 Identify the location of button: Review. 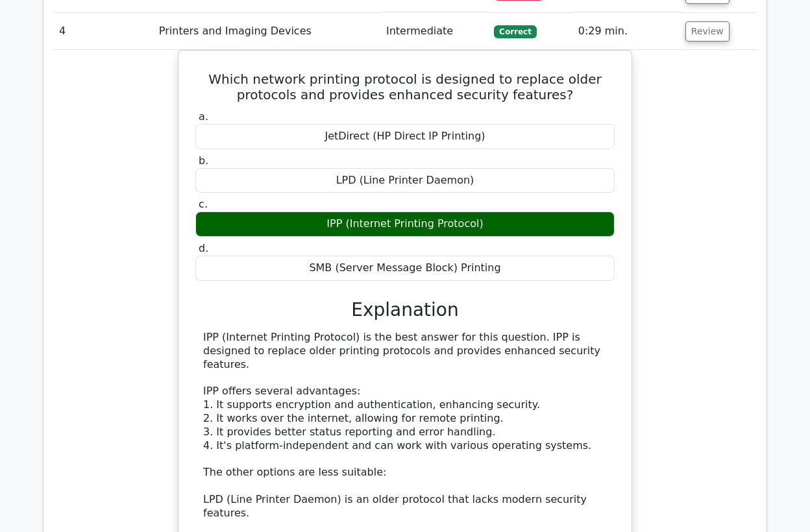
(708, 31).